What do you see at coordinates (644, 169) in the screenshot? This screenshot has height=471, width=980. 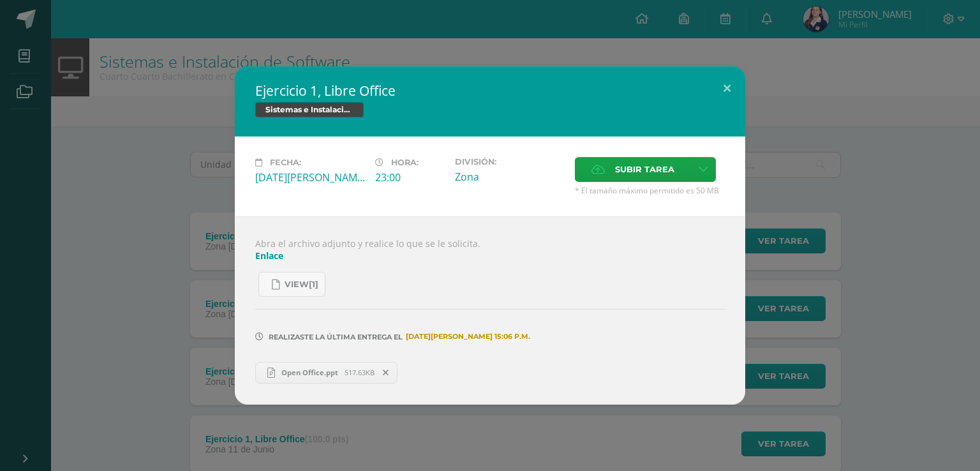 I see `span: Subir tarea` at bounding box center [644, 169].